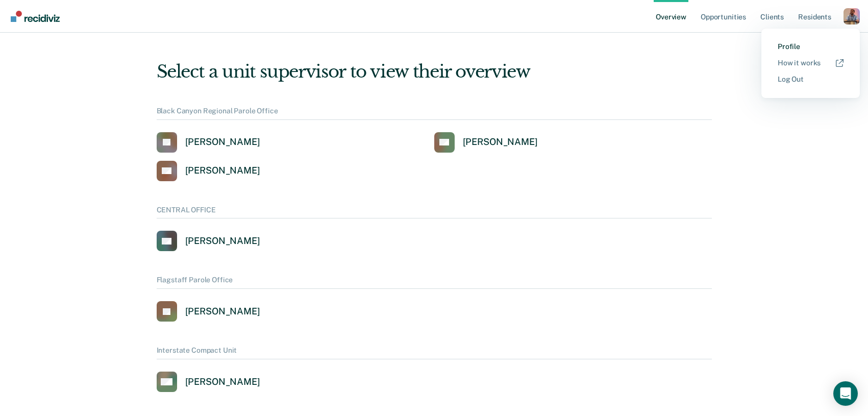 The image size is (868, 416). What do you see at coordinates (434, 114) in the screenshot?
I see `div: Black Canyon Regional Parole Office` at bounding box center [434, 114].